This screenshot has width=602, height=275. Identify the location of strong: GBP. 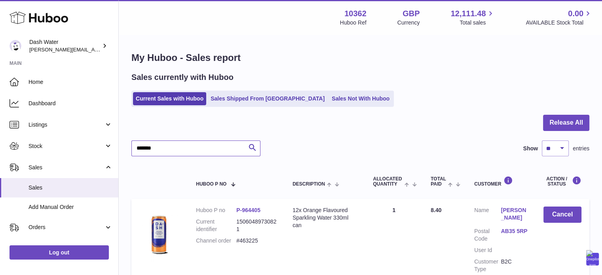
(411, 13).